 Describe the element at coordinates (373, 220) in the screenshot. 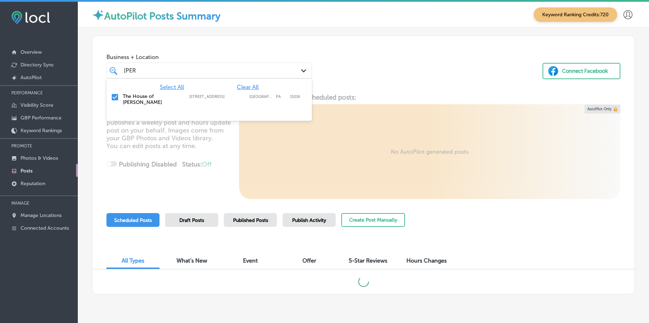

I see `button: Create Post Manually` at that location.